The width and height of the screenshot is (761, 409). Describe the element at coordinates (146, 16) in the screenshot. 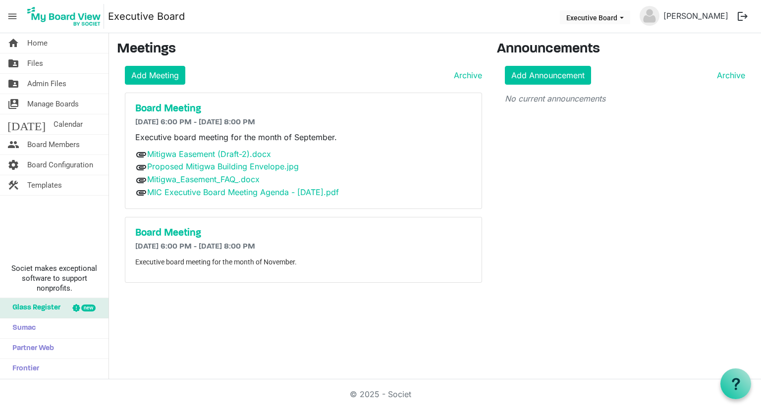

I see `a: Executive Board` at that location.